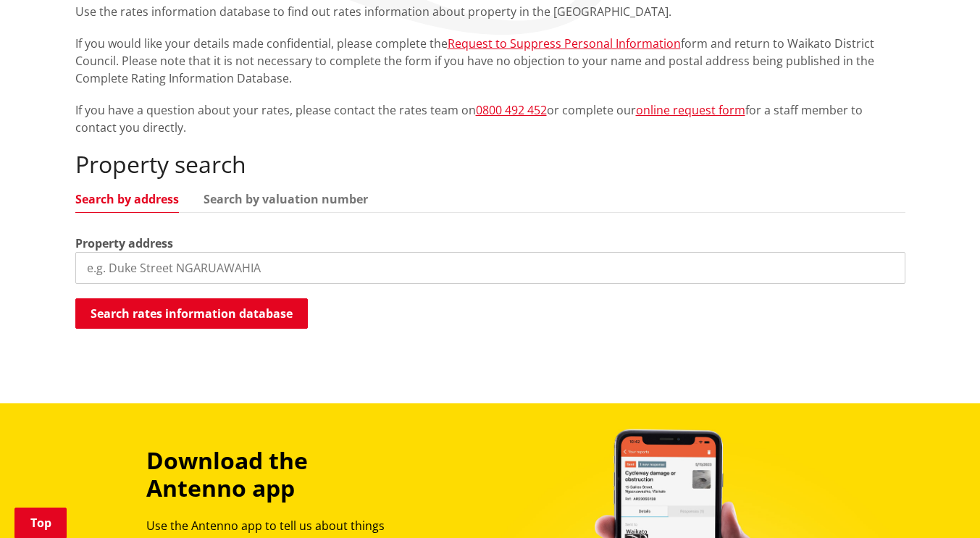 This screenshot has width=980, height=538. Describe the element at coordinates (490, 165) in the screenshot. I see `h2: Property search` at that location.